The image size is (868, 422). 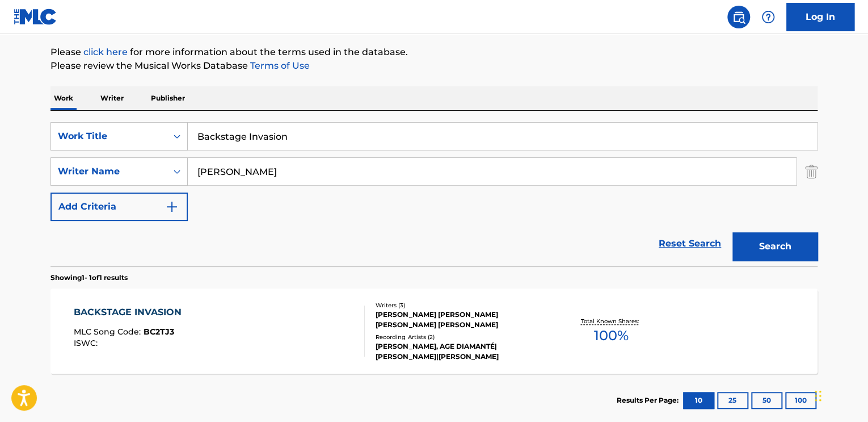 What do you see at coordinates (611, 321) in the screenshot?
I see `p: Total Known Shares:` at bounding box center [611, 321].